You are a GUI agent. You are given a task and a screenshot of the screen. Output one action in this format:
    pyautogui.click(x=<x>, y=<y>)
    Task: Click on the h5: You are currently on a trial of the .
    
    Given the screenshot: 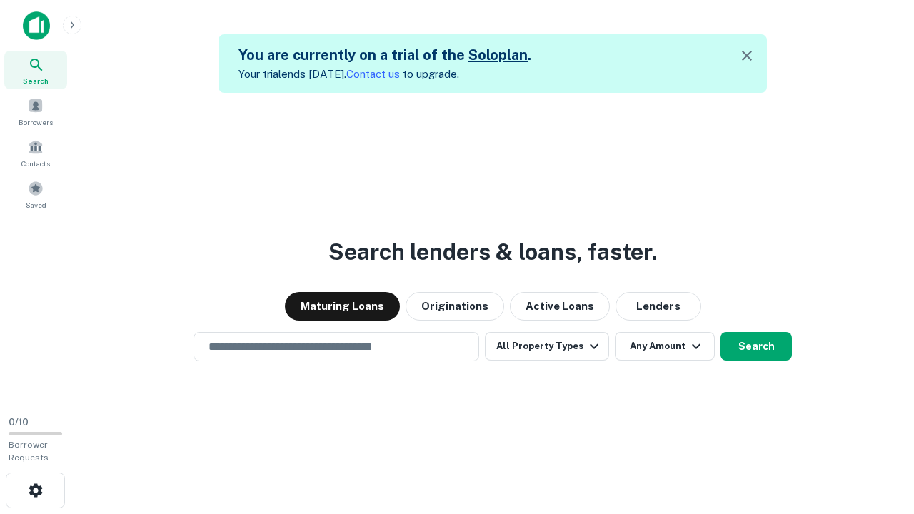 What is the action you would take?
    pyautogui.click(x=385, y=55)
    